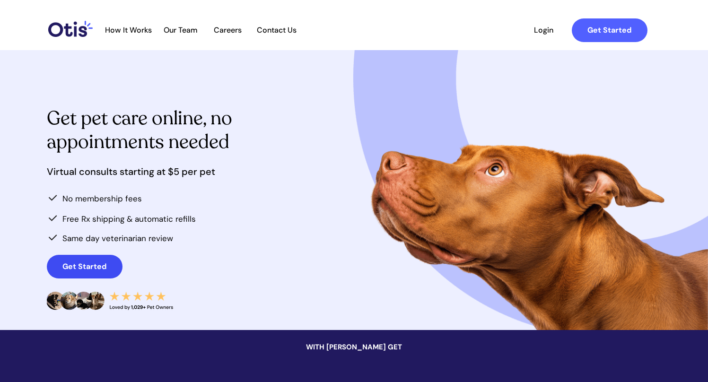  I want to click on span: Get pet care online, no appointments needed, so click(140, 130).